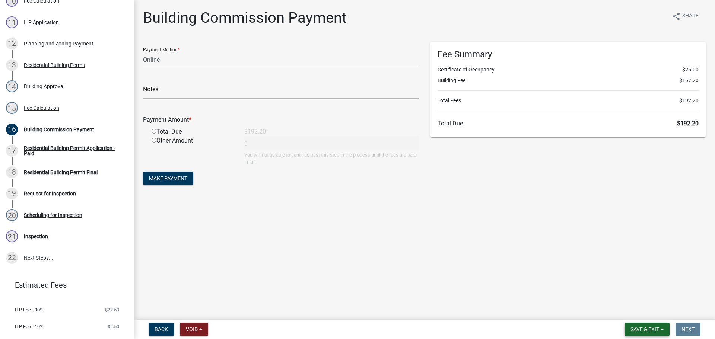 This screenshot has width=715, height=339. What do you see at coordinates (194, 330) in the screenshot?
I see `button: Void` at bounding box center [194, 330].